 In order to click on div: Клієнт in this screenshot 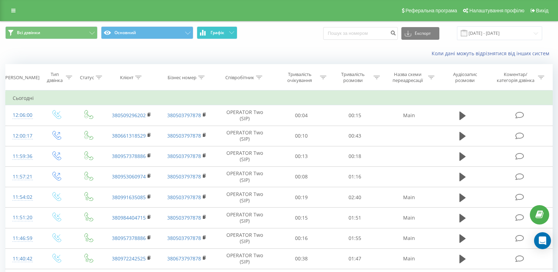, I will do `click(127, 77)`.